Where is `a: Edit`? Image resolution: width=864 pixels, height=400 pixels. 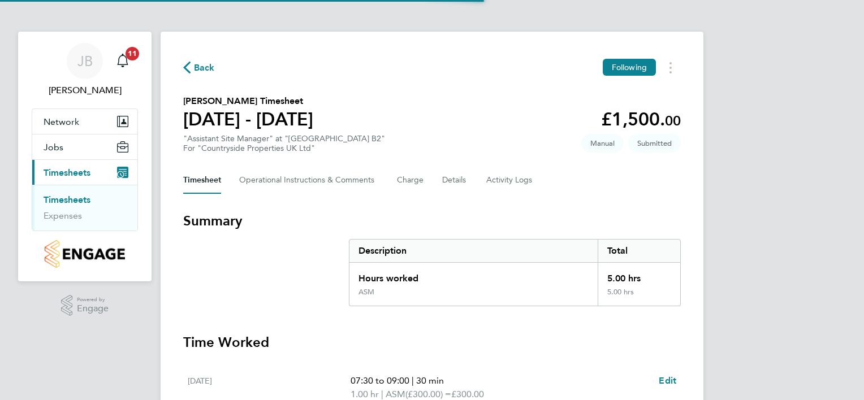 a: Edit is located at coordinates (667, 381).